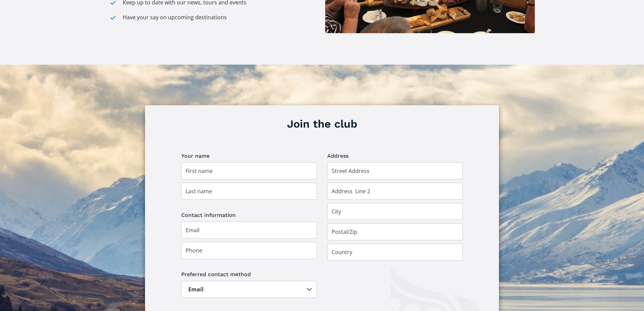 Image resolution: width=644 pixels, height=311 pixels. Describe the element at coordinates (196, 17) in the screenshot. I see `li: Have your say on upcoming destinations` at that location.